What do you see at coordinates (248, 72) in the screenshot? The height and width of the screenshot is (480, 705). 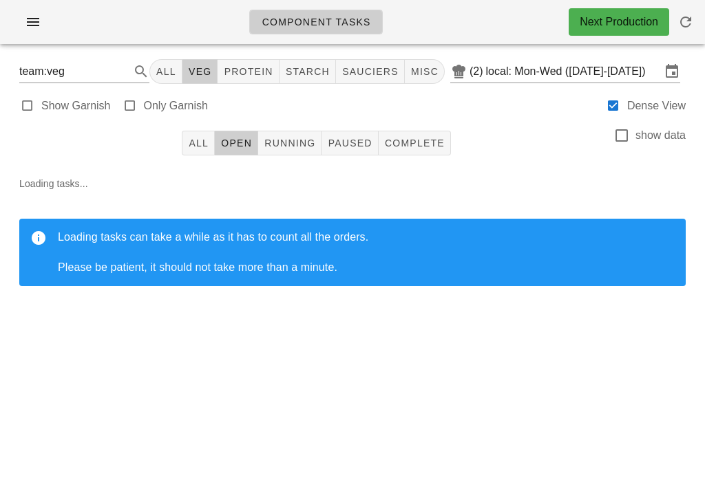 I see `button: protein` at bounding box center [248, 72].